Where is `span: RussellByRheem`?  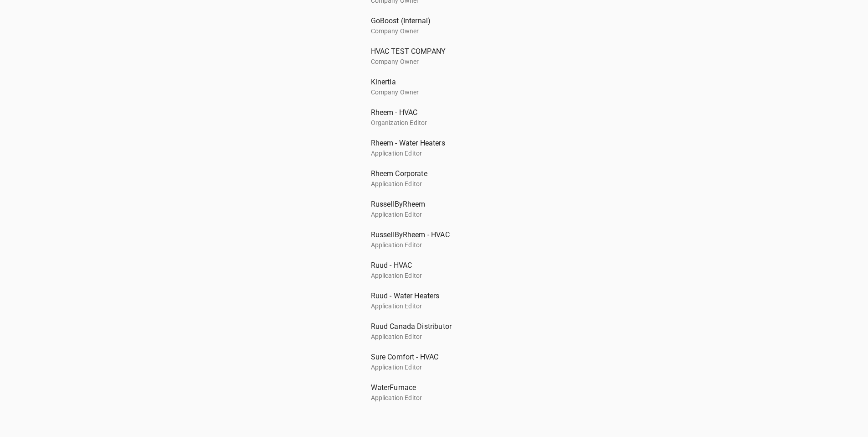 span: RussellByRheem is located at coordinates (430, 204).